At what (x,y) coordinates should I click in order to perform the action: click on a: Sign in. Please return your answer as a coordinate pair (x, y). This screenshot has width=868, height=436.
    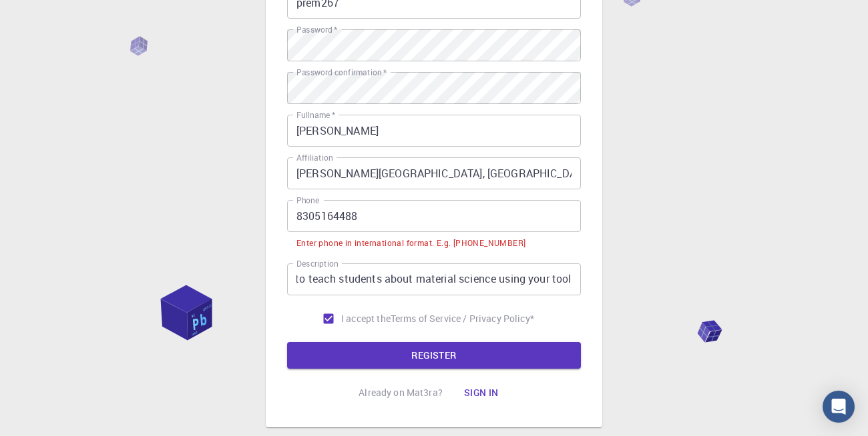
    Looking at the image, I should click on (481, 392).